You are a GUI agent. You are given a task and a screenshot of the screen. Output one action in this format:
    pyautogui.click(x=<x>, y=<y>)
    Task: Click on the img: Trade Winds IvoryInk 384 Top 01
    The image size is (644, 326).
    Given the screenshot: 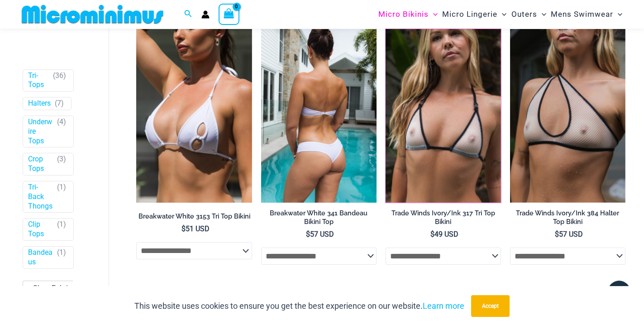 What is the action you would take?
    pyautogui.click(x=568, y=116)
    